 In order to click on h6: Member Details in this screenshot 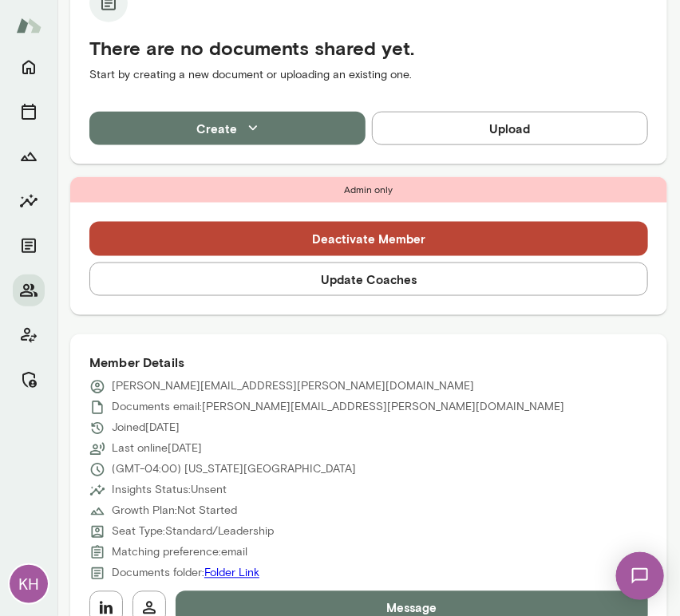, I will do `click(369, 363)`.